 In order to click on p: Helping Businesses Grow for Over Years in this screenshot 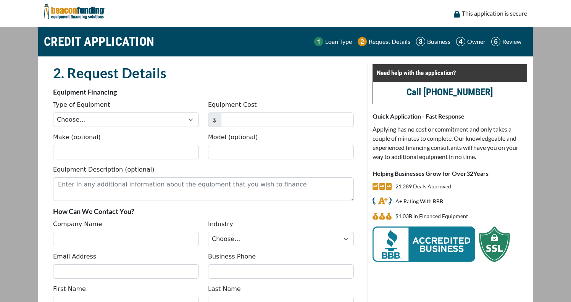, I will do `click(449, 174)`.